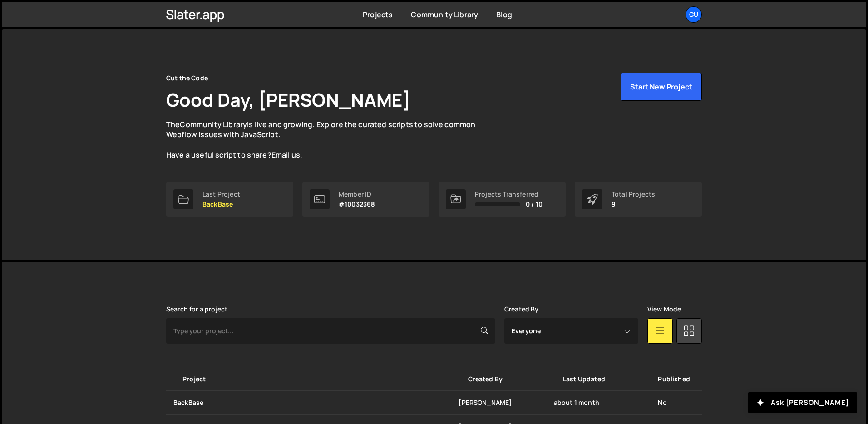 The width and height of the screenshot is (868, 424). Describe the element at coordinates (187, 78) in the screenshot. I see `div: Cut the Code` at that location.